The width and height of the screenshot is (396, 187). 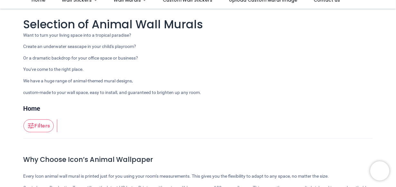 I want to click on p: Want to turn your living space into a tropical paradise?, so click(x=198, y=35).